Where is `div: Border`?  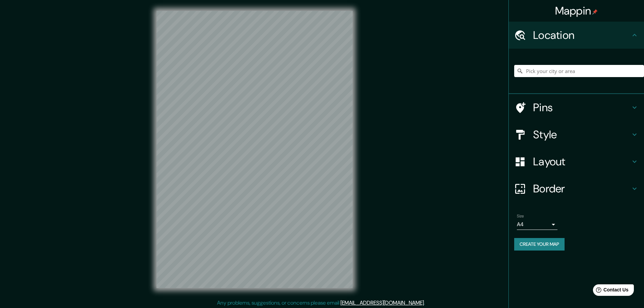
div: Border is located at coordinates (576, 189).